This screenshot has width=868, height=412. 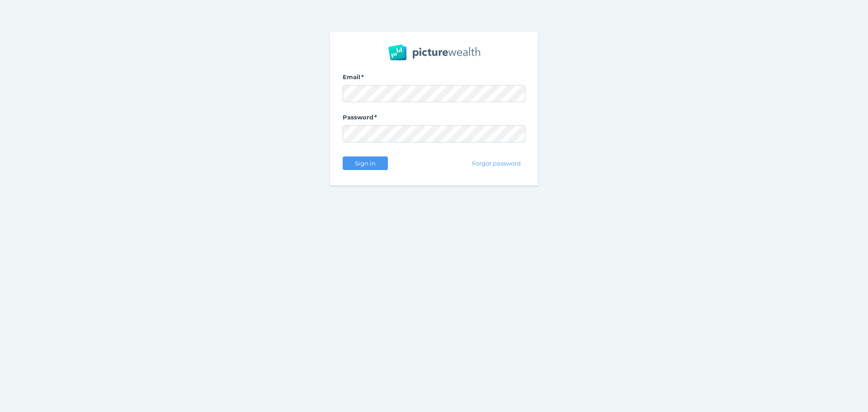 I want to click on span: Forgot password, so click(x=497, y=164).